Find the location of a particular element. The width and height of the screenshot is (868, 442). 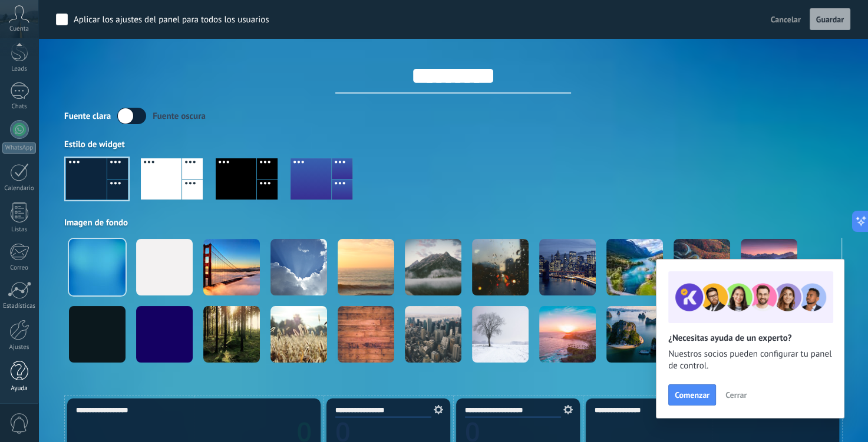

span: Cerrar is located at coordinates (736, 395).